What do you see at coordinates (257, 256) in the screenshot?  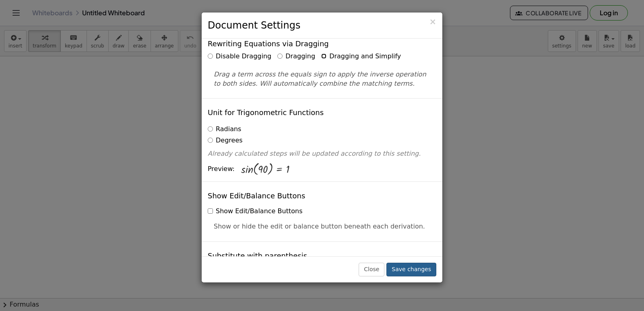 I see `h4: Substitute with parenthesis` at bounding box center [257, 256].